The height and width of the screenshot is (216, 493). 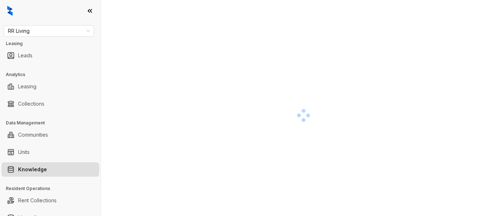 I want to click on a: Rent Collections, so click(x=37, y=201).